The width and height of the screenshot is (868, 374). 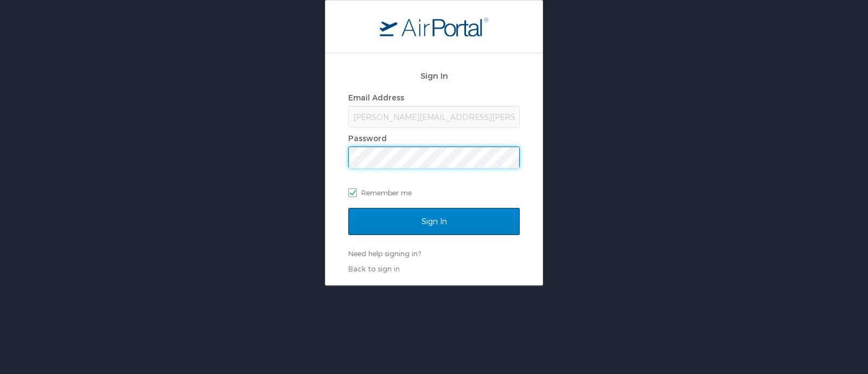 I want to click on label: Email Address, so click(x=376, y=97).